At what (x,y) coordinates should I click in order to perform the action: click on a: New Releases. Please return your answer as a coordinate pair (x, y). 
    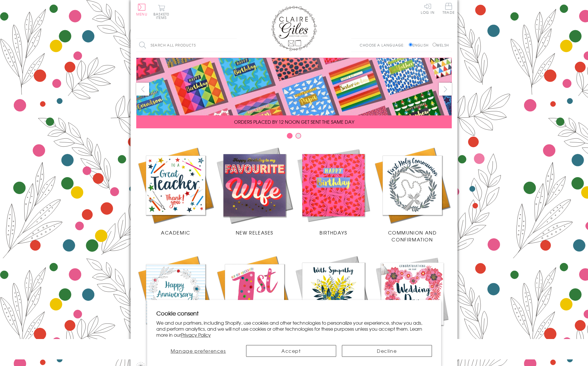
    Looking at the image, I should click on (254, 191).